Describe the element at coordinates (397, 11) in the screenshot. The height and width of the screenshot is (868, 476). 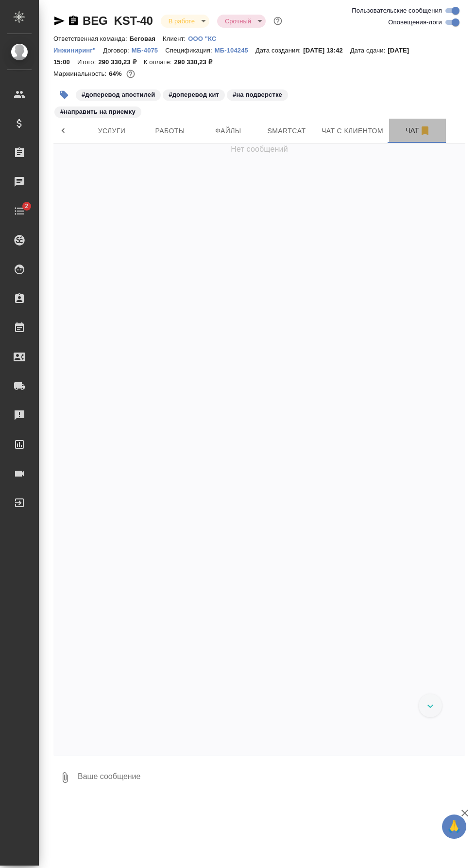
I see `span: Пользовательские сообщения` at that location.